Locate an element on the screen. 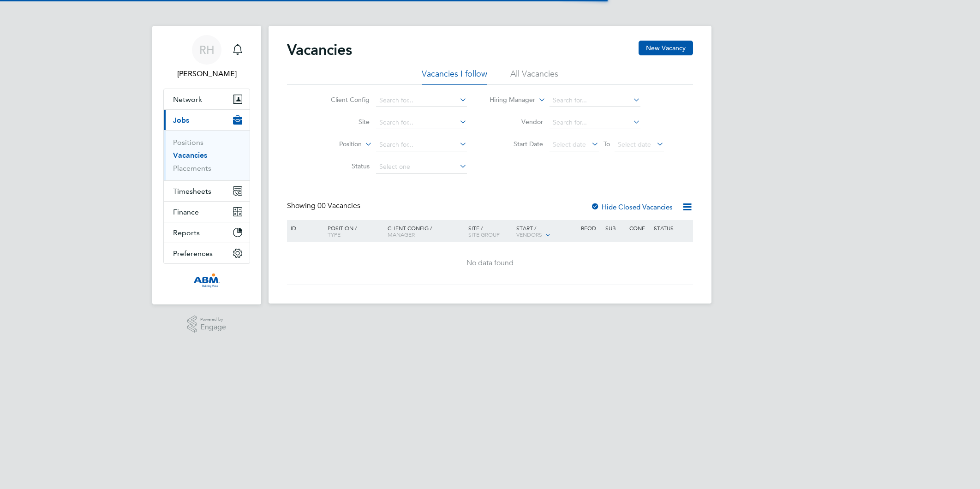 Image resolution: width=980 pixels, height=489 pixels. span: Network is located at coordinates (187, 100).